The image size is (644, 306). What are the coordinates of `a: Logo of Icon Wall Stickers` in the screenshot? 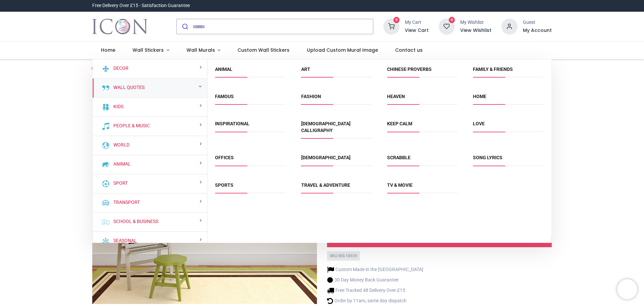 It's located at (120, 26).